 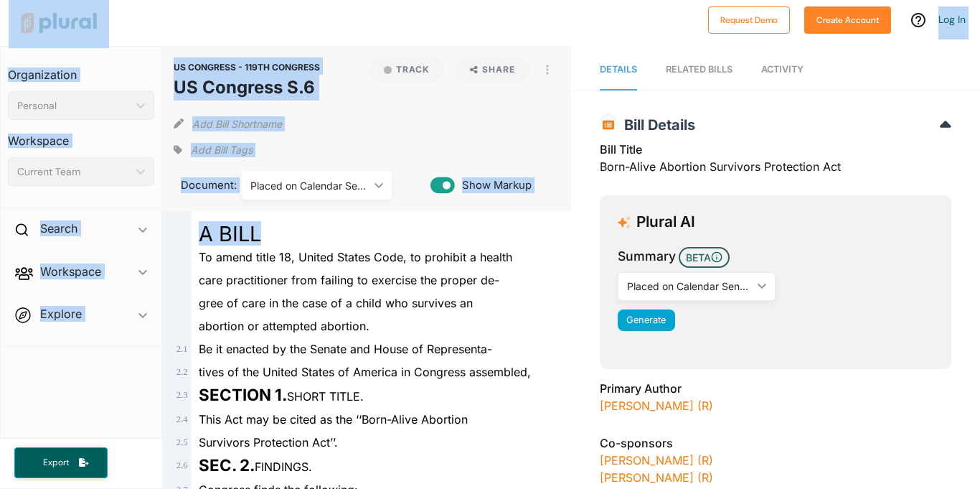 What do you see at coordinates (364, 372) in the screenshot?
I see `span: tives of the United States of America in Congress assembled,` at bounding box center [364, 372].